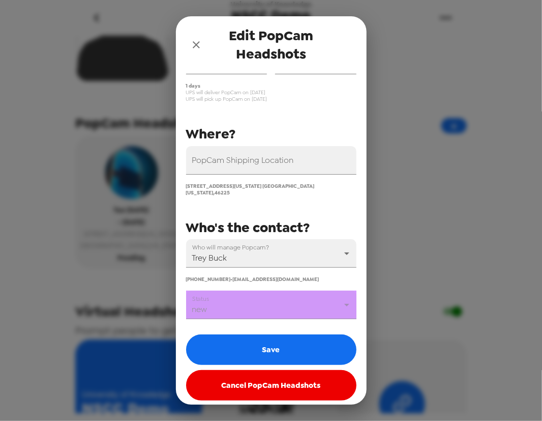 This screenshot has width=542, height=421. I want to click on button: Save, so click(271, 349).